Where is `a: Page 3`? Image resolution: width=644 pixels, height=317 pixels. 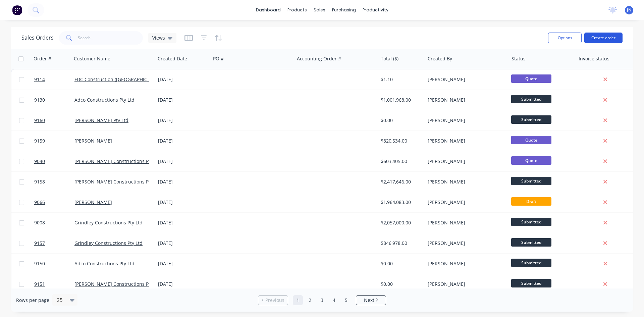 a: Page 3 is located at coordinates (322, 300).